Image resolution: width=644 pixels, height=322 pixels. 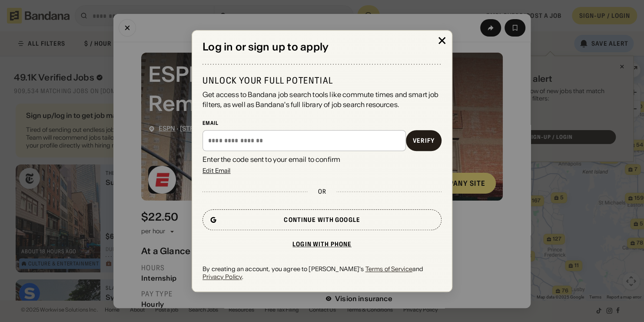 I want to click on div: Email, so click(x=322, y=123).